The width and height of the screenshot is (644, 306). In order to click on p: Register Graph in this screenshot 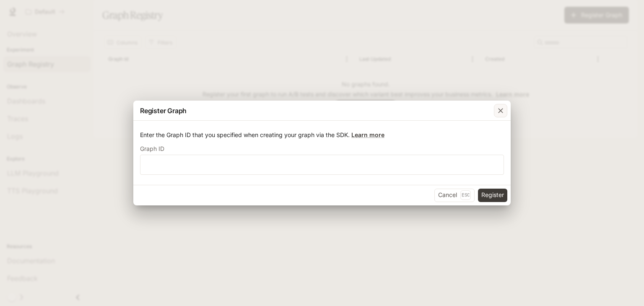, I will do `click(163, 111)`.